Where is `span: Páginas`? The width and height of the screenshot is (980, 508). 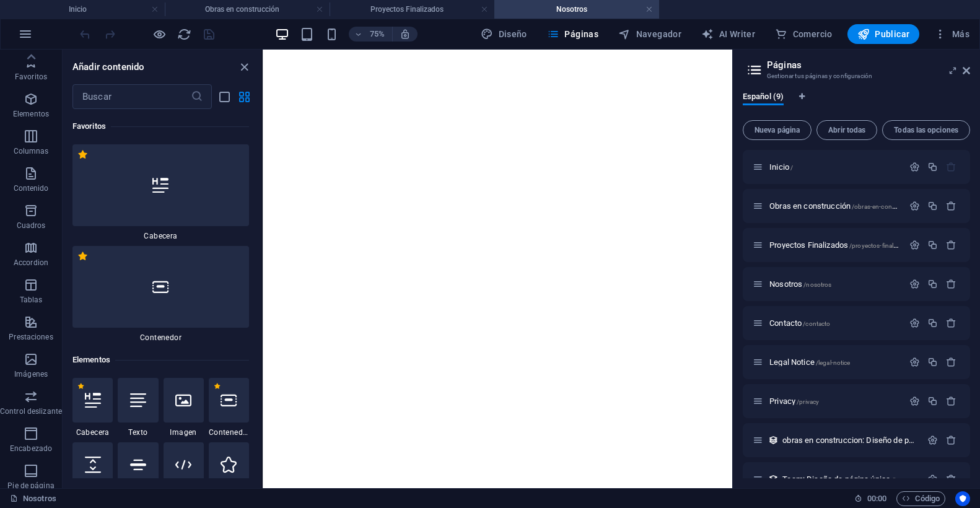
span: Páginas is located at coordinates (573, 34).